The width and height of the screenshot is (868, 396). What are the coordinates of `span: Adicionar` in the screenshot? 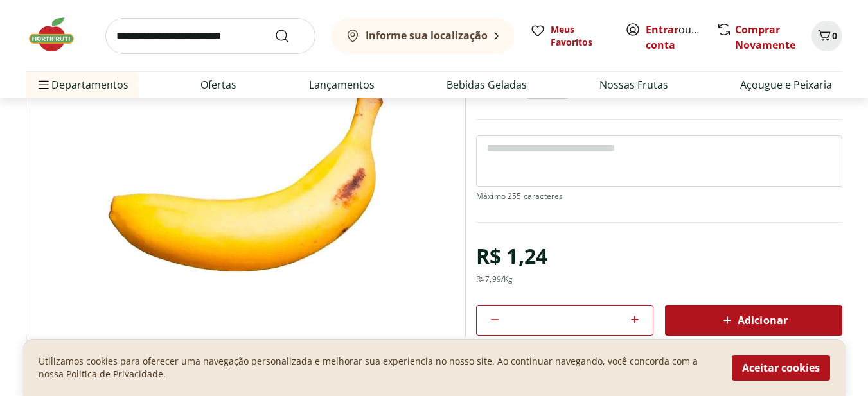 It's located at (753, 320).